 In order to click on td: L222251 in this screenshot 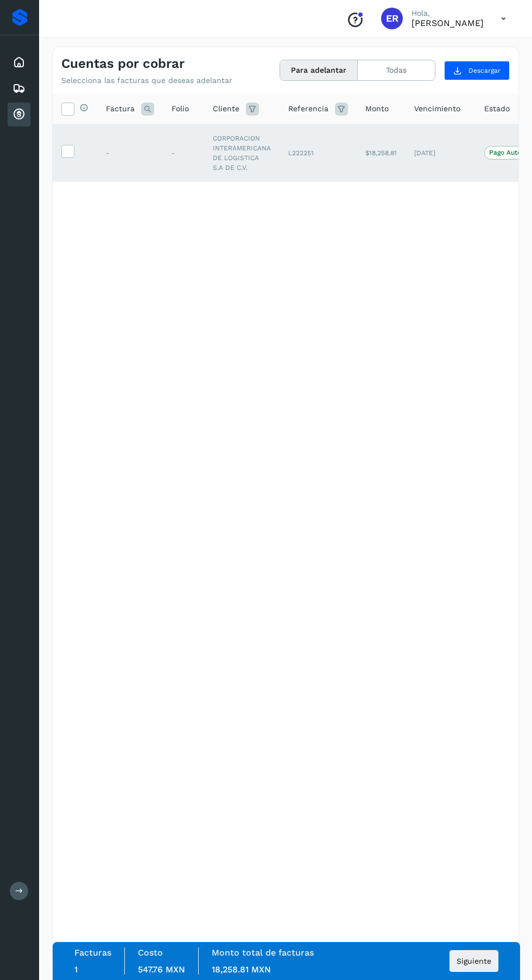, I will do `click(318, 153)`.